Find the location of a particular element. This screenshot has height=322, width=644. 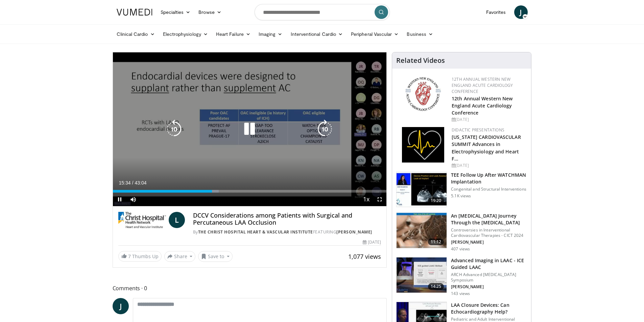

button: Playback Rate is located at coordinates (366, 199).